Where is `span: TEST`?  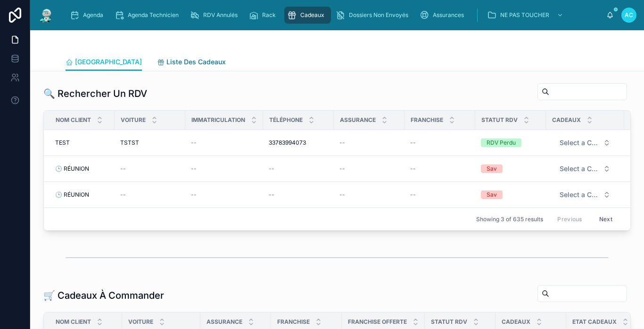 span: TEST is located at coordinates (63, 143).